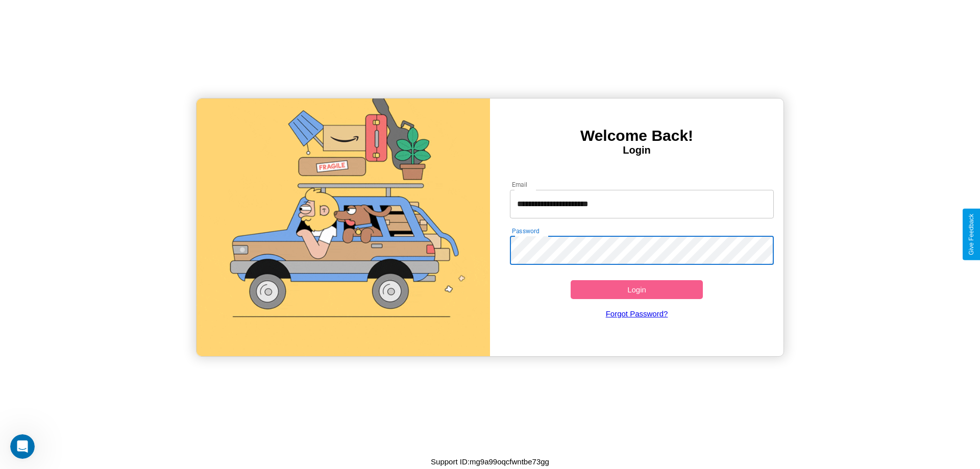  What do you see at coordinates (636, 289) in the screenshot?
I see `button: Login` at bounding box center [636, 289].